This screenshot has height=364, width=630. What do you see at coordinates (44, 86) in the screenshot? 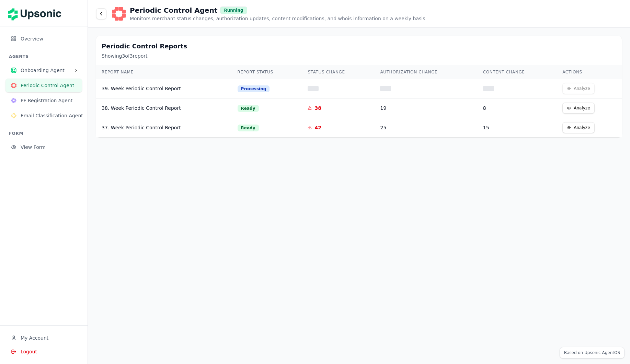
I see `a: Periodic Control AgentPeriodic Control Agent` at bounding box center [44, 86].